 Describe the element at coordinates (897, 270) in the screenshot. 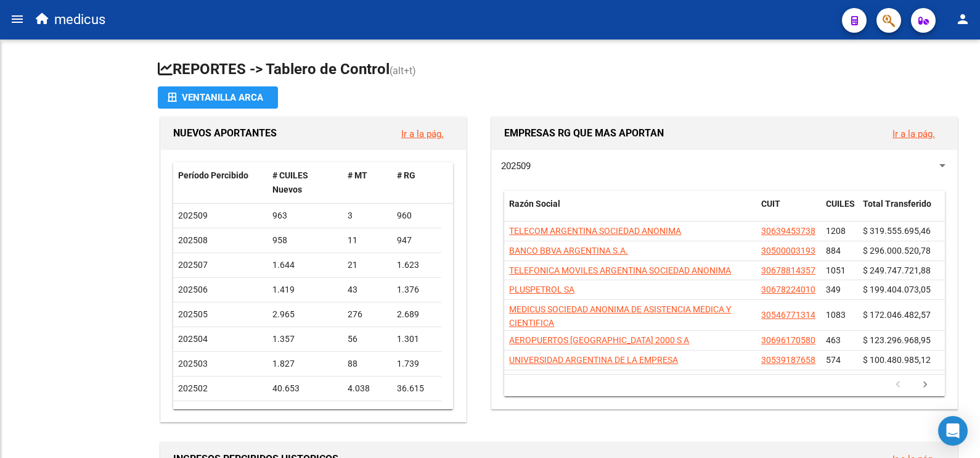

I see `span: $ 249.747.721,88` at that location.